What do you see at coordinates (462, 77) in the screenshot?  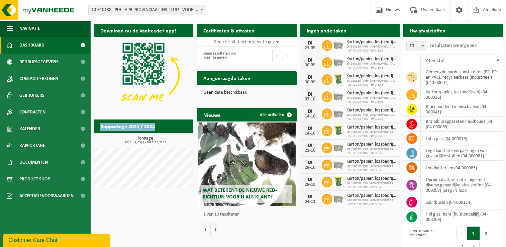 I see `td: gemengde harde kunststoffen (PE, PP en PVC), recycleerbaar (industrieel) (04-000001)` at bounding box center [462, 77].